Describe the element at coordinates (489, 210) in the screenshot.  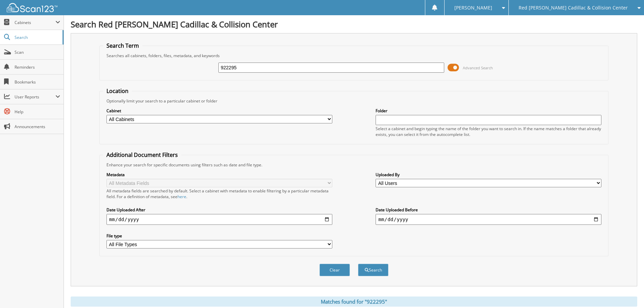
I see `label: Date Uploaded Before` at that location.